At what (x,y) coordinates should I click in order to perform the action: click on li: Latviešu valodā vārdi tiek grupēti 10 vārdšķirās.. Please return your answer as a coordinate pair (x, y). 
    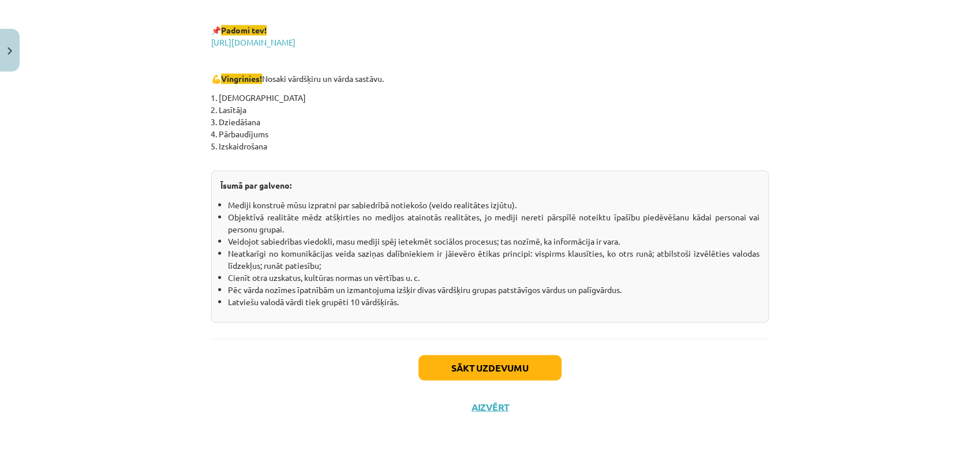
    Looking at the image, I should click on (493, 301).